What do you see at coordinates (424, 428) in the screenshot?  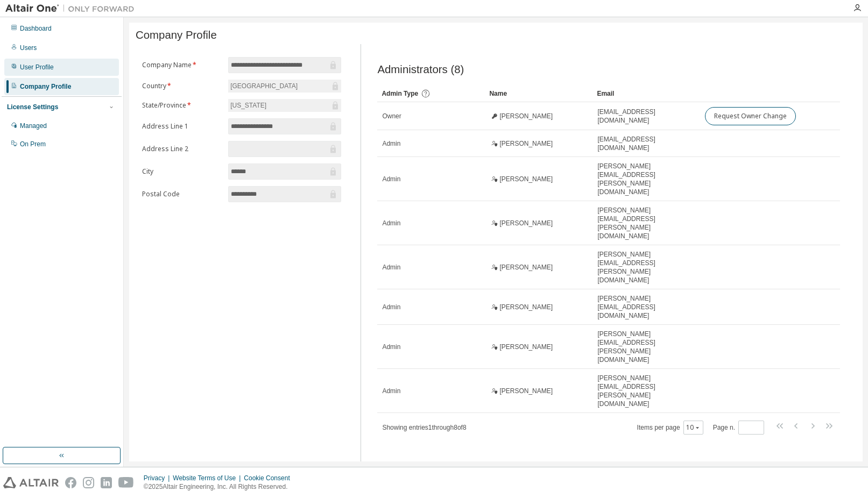 I see `span: Showing entries 1 through 8 of 8` at bounding box center [424, 428].